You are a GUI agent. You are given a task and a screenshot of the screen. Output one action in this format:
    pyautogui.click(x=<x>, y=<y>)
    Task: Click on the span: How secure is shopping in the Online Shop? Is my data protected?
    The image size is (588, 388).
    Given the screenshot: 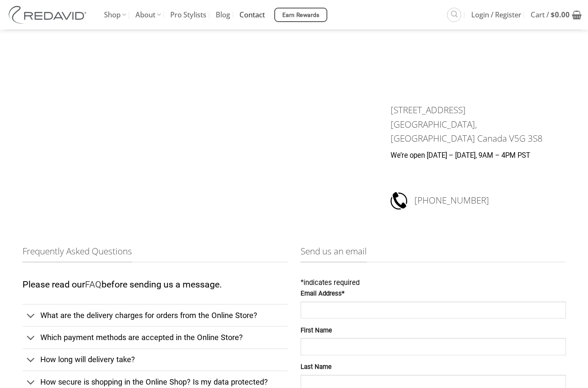 What is the action you would take?
    pyautogui.click(x=154, y=382)
    